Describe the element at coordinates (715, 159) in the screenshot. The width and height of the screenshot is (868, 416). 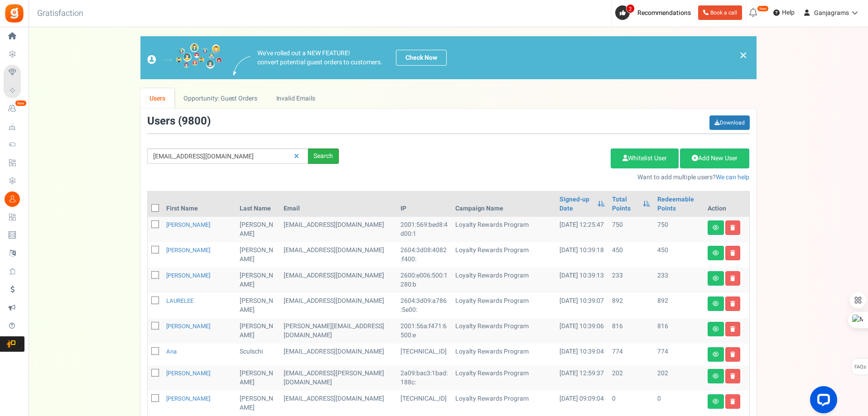
I see `a: Add New User` at that location.